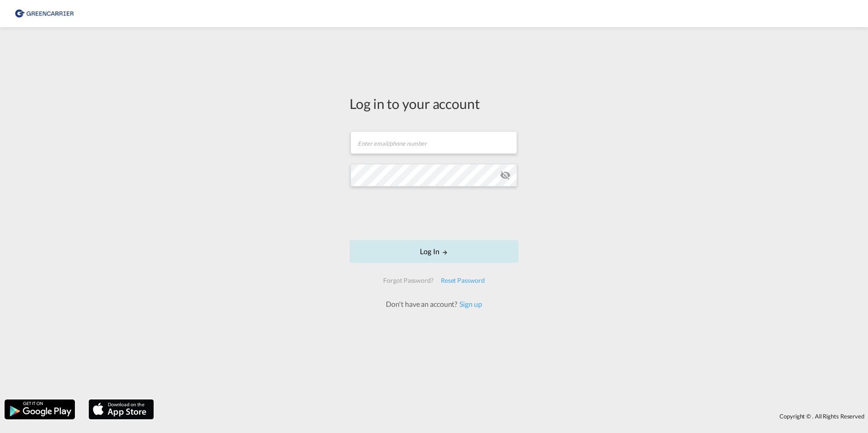 This screenshot has height=433, width=868. I want to click on img: apple.png, so click(121, 409).